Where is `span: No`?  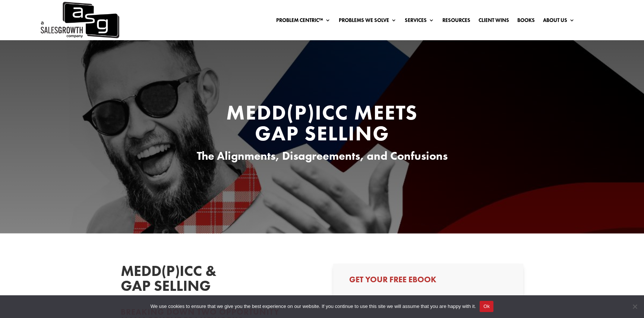
span: No is located at coordinates (635, 306).